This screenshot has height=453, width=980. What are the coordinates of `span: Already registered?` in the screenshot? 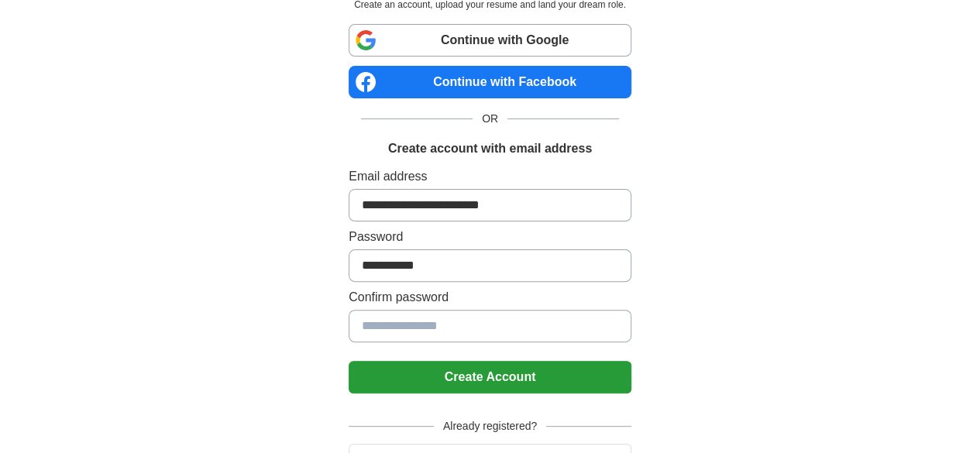 It's located at (490, 426).